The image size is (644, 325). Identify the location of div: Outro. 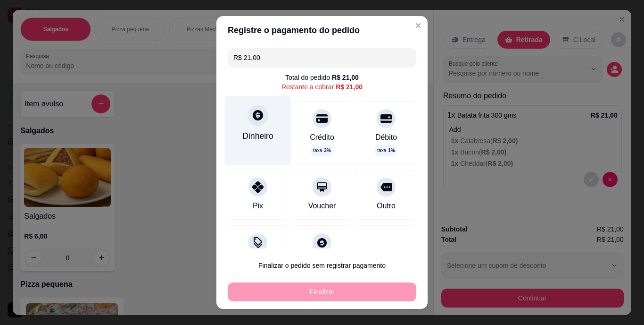
(386, 206).